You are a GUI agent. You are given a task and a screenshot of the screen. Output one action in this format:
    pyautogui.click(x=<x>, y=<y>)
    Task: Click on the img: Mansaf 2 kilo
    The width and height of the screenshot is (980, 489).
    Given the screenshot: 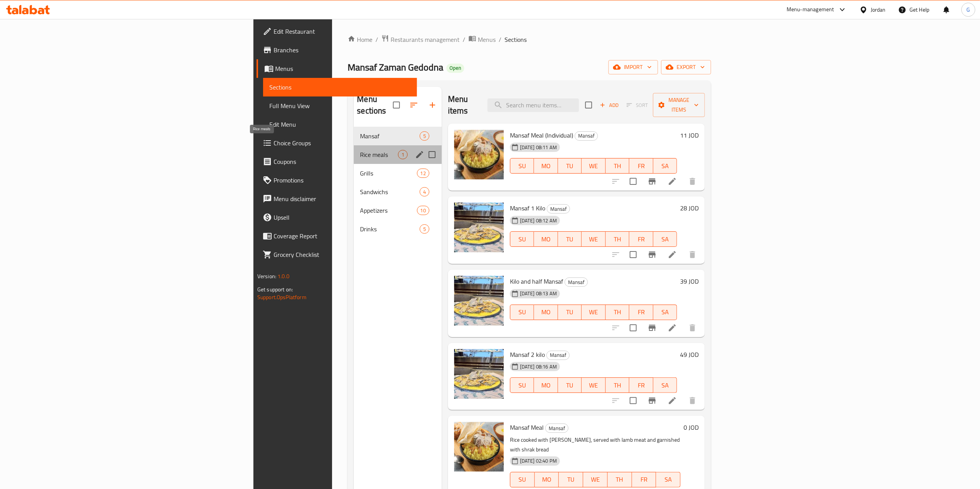 What is the action you would take?
    pyautogui.click(x=479, y=374)
    